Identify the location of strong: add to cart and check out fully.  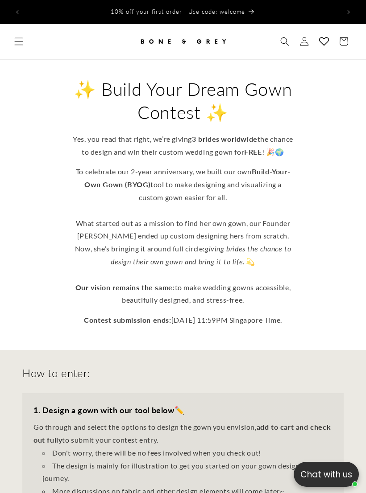
(182, 433).